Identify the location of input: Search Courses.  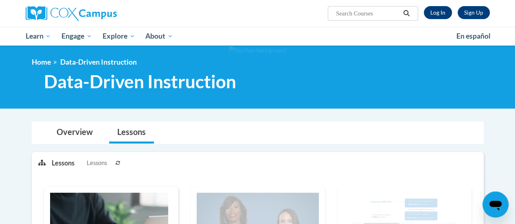
(368, 13).